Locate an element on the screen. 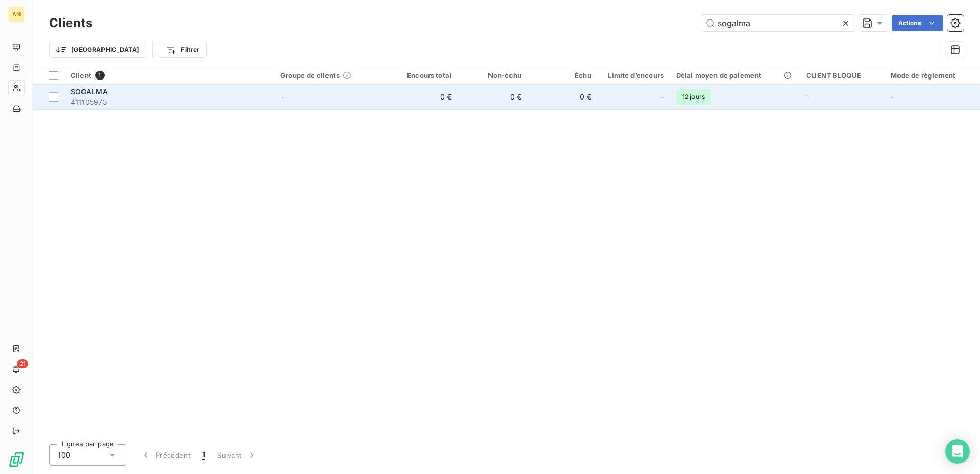  div: CLIENT BLOQUE is located at coordinates (842, 75).